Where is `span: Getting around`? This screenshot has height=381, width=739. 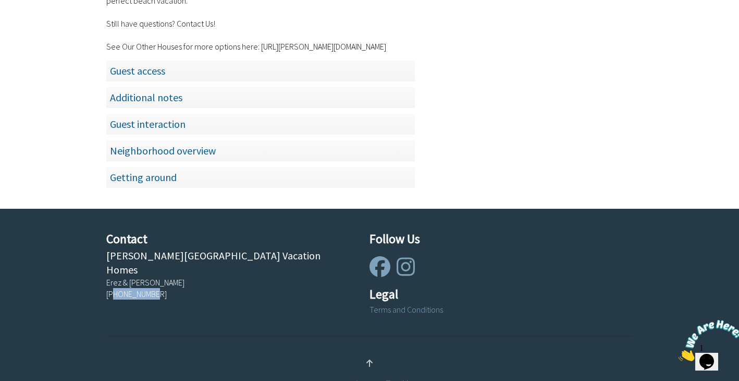
span: Getting around is located at coordinates (261, 177).